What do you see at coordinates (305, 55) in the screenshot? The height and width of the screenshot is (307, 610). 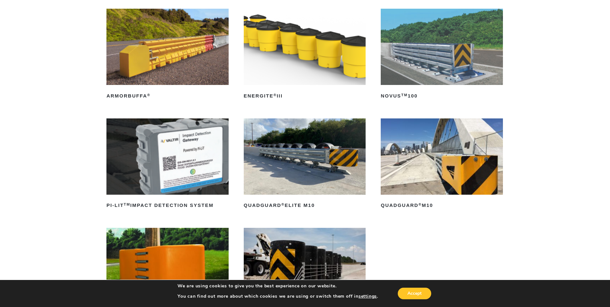 I see `a: ENERGITE®III` at bounding box center [305, 55].